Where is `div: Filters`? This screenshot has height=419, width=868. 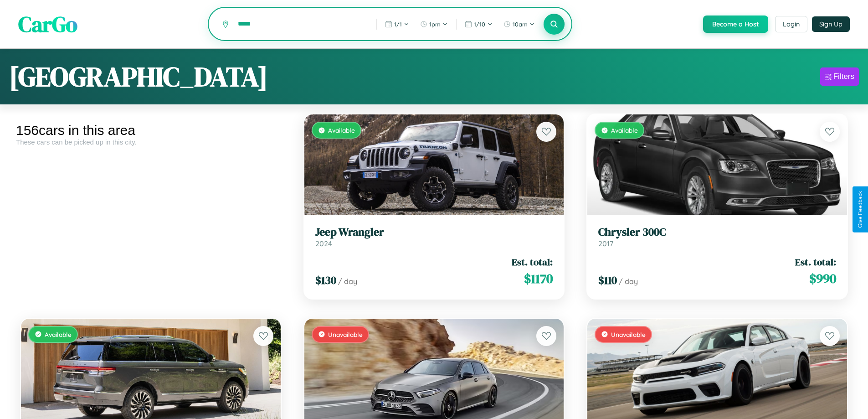
div: Filters is located at coordinates (844, 77).